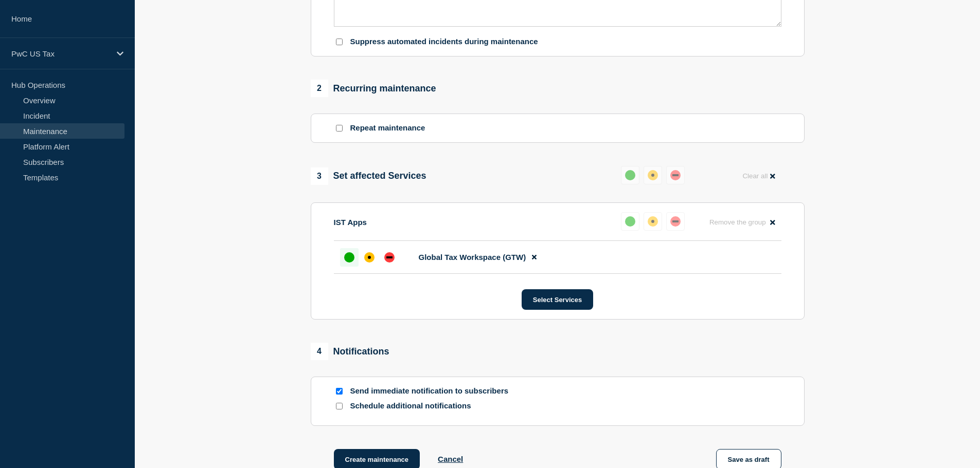 Image resolution: width=980 pixels, height=468 pixels. I want to click on p: PwC US Tax, so click(61, 53).